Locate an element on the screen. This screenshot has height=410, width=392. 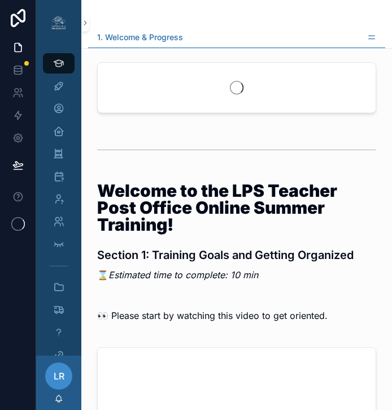
span: LR is located at coordinates (59, 376).